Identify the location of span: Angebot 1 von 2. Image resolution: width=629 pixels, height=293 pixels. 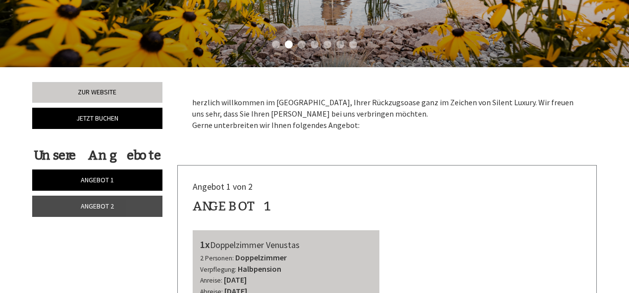
(222, 187).